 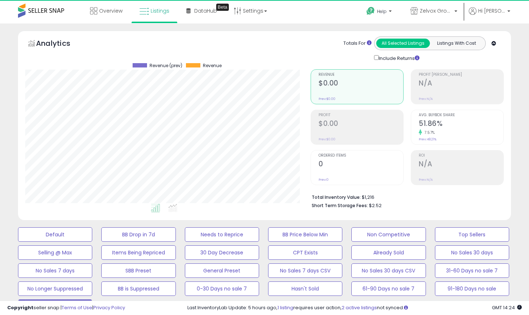 I want to click on a: Help, so click(x=380, y=12).